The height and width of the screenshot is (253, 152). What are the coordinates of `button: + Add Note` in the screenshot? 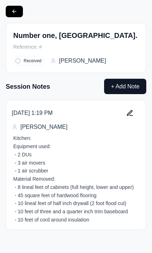 It's located at (125, 86).